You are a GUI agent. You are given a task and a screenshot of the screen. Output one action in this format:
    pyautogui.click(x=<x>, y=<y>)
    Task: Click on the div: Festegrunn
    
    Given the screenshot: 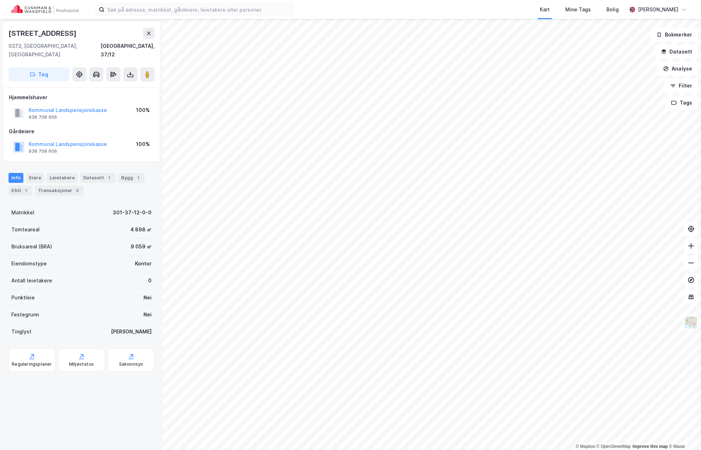 What is the action you would take?
    pyautogui.click(x=25, y=315)
    